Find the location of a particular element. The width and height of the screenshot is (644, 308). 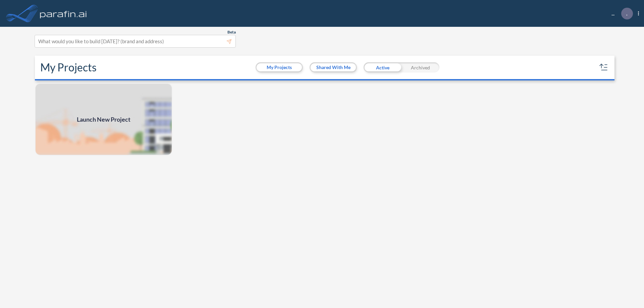

h2: My Projects is located at coordinates (69, 68).